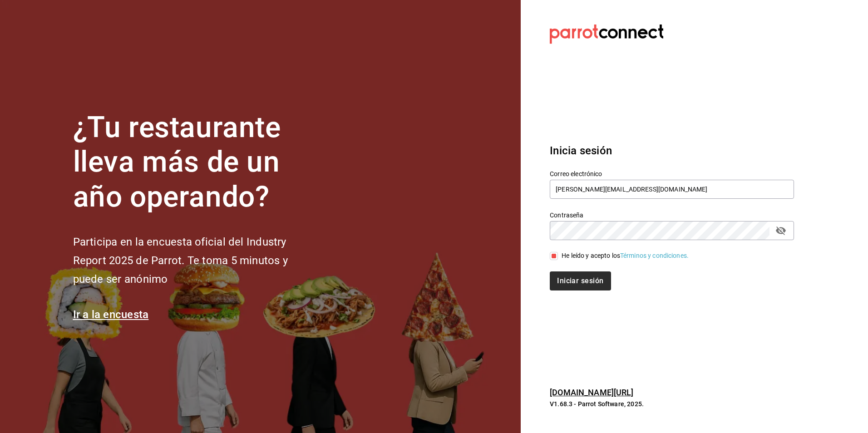 This screenshot has width=868, height=433. I want to click on p: V1.68.3 - Parrot Software, 2025., so click(672, 403).